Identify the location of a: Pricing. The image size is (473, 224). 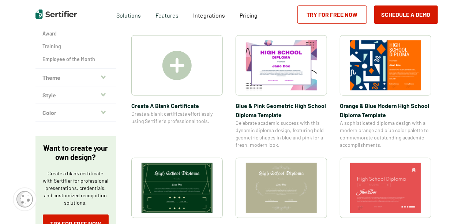
(248, 14).